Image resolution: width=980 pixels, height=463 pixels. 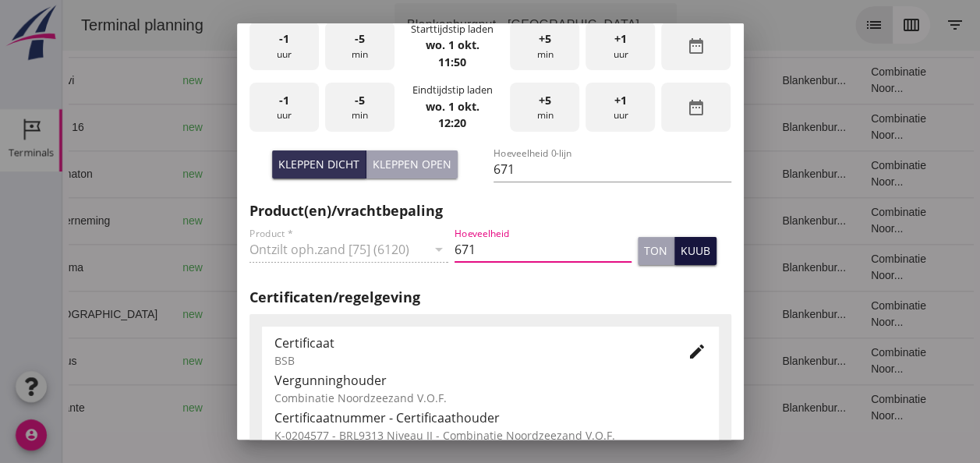 What do you see at coordinates (656, 251) in the screenshot?
I see `div: ton` at bounding box center [656, 251].